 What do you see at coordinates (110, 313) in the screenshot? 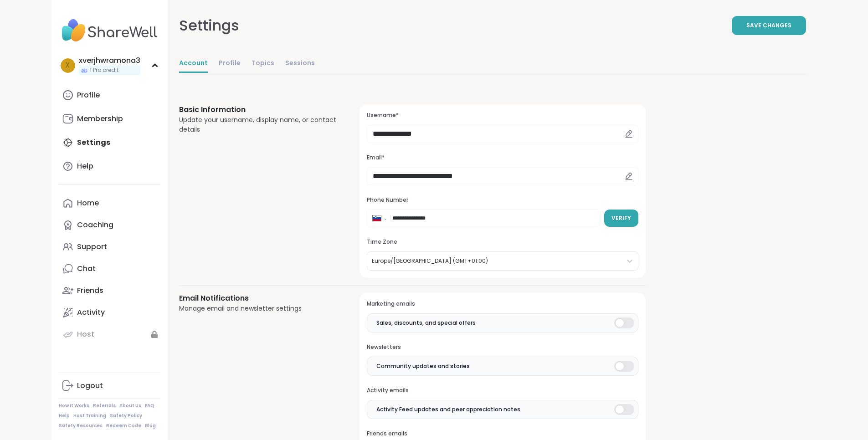
I see `a: Activity` at bounding box center [110, 313].